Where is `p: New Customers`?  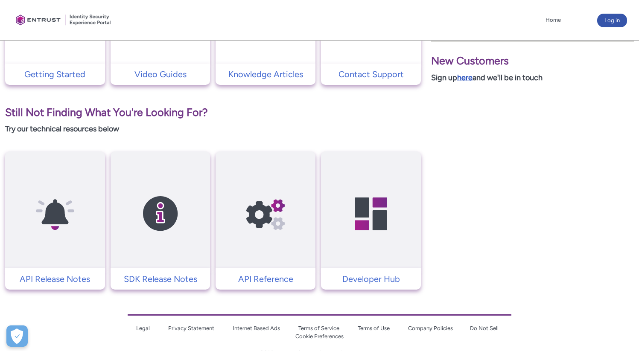
p: New Customers is located at coordinates (532, 61).